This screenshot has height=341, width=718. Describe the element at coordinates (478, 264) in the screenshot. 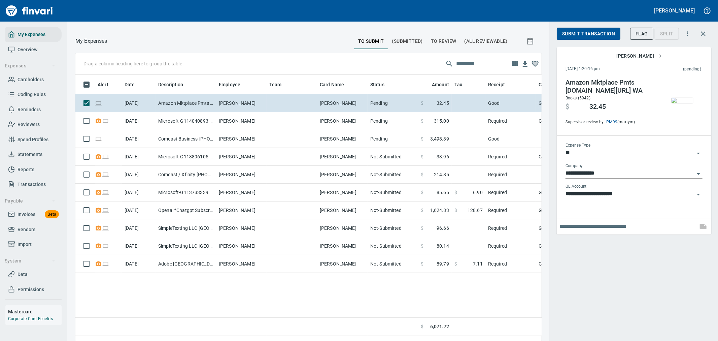

I see `span: 7.11` at that location.